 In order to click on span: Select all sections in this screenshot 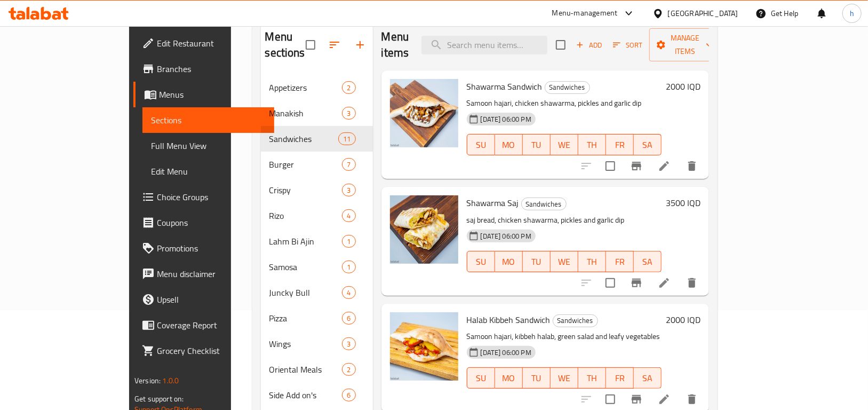, I will do `click(311, 45)`.